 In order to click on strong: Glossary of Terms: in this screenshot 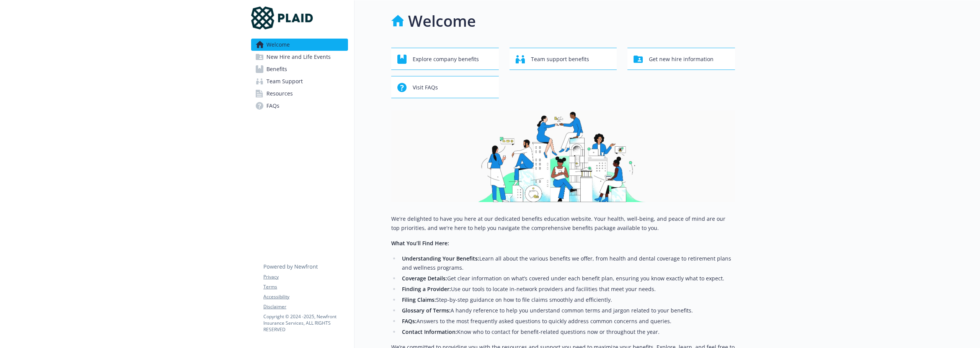, I will do `click(426, 310)`.